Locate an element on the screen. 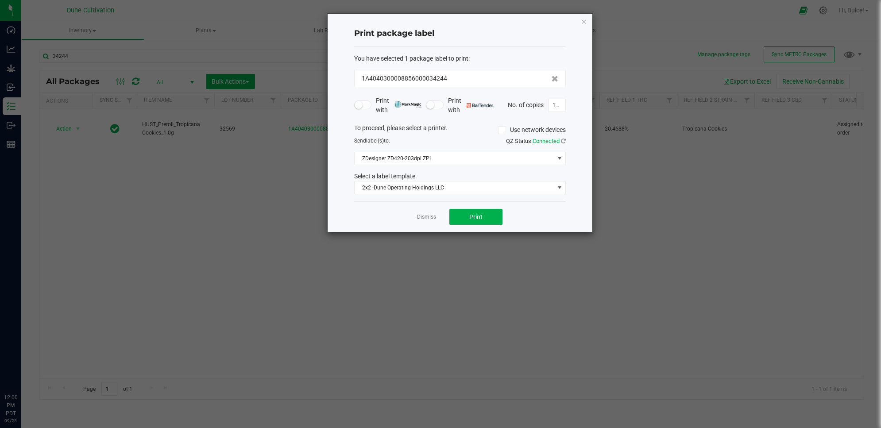  span: 1A4040300008856000034244 is located at coordinates (404, 78).